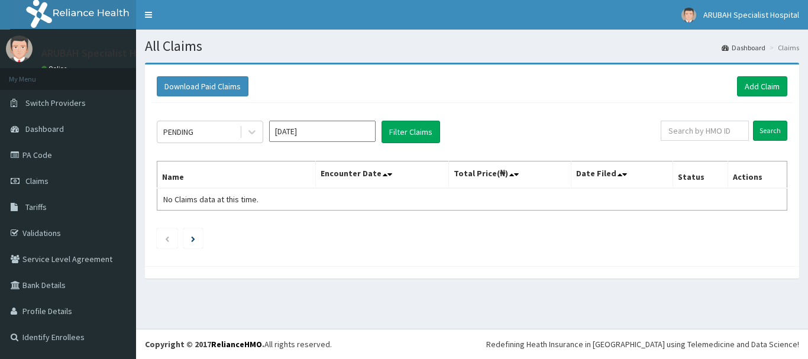 This screenshot has width=808, height=359. Describe the element at coordinates (237, 175) in the screenshot. I see `th: Name` at that location.